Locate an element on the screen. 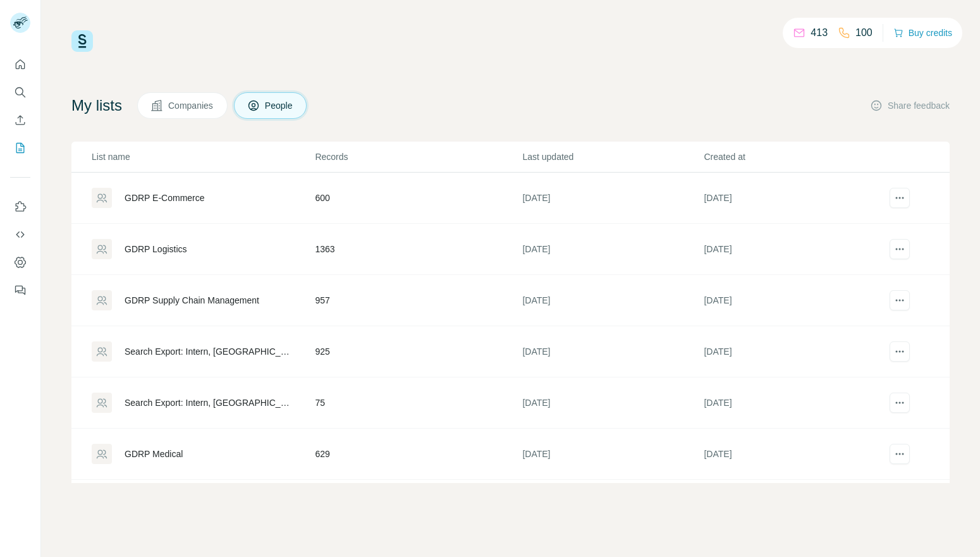 The width and height of the screenshot is (980, 557). button: Feedback is located at coordinates (20, 291).